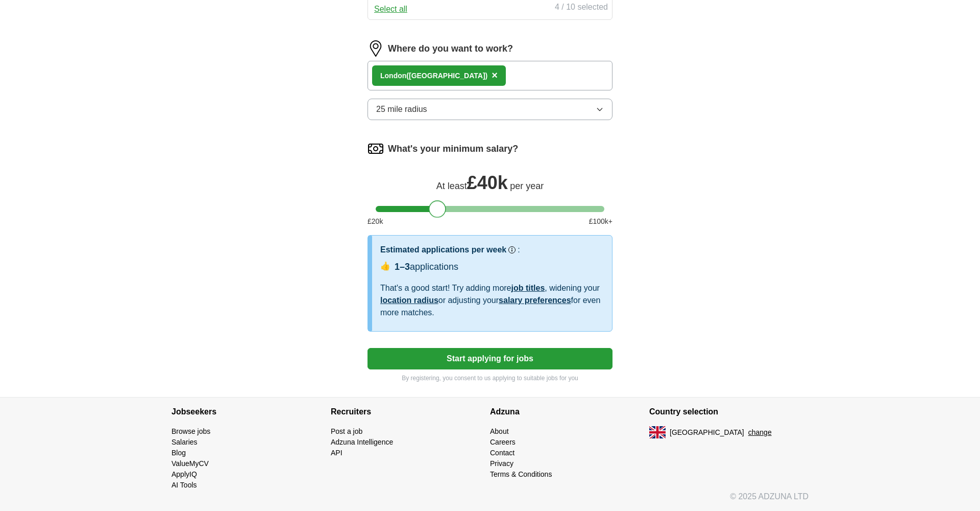  Describe the element at coordinates (347, 431) in the screenshot. I see `a: Post a job` at that location.